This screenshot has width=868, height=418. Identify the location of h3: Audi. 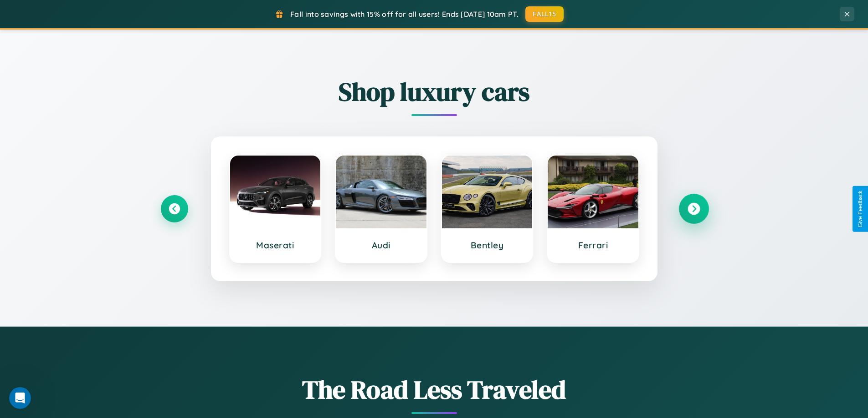
(381, 246).